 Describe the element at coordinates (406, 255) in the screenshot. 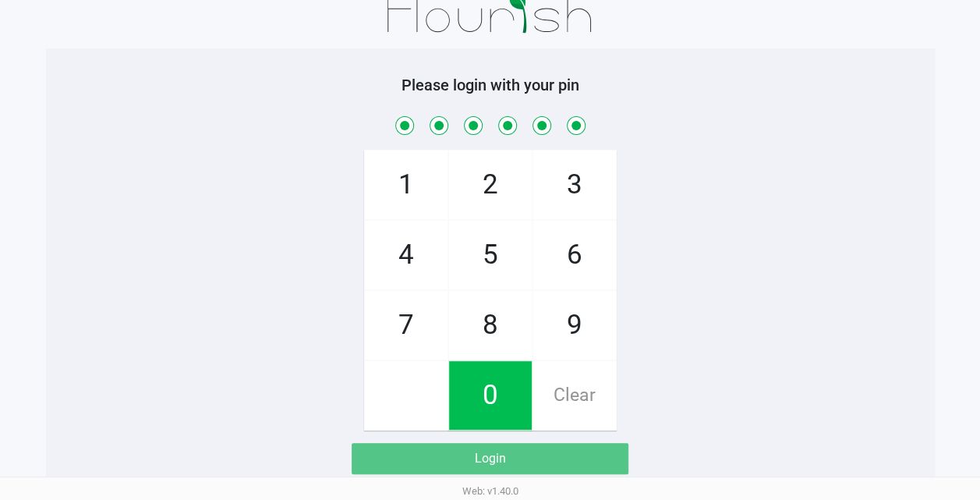

I see `span: 4` at that location.